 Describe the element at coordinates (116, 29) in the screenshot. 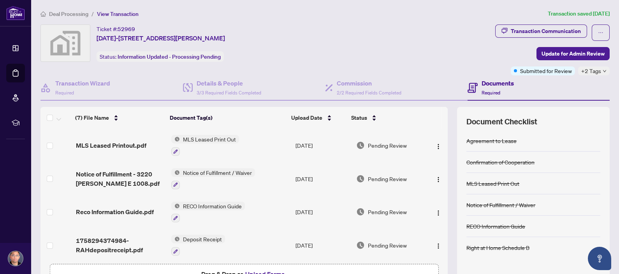

I see `div: Ticket #:` at that location.